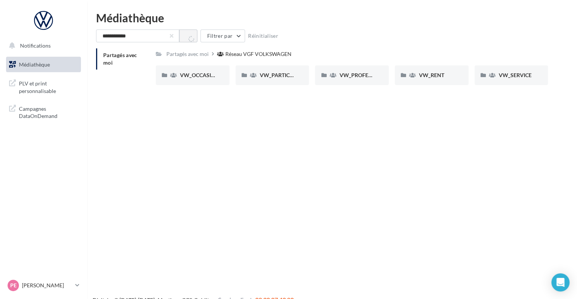 The height and width of the screenshot is (299, 577). Describe the element at coordinates (35, 45) in the screenshot. I see `span: Notifications` at that location.